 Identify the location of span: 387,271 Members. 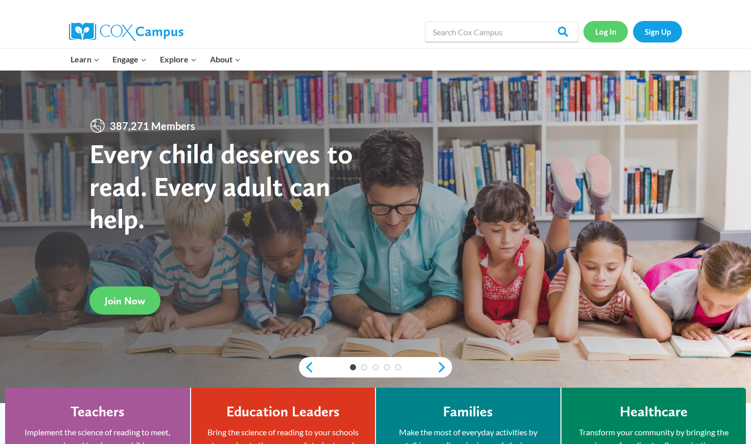
(152, 126).